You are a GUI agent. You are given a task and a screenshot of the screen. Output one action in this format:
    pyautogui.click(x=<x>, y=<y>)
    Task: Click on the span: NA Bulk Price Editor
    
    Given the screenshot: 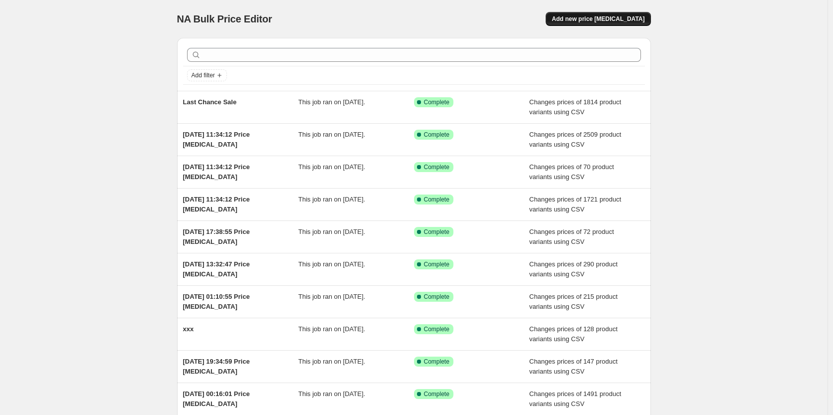 What is the action you would take?
    pyautogui.click(x=224, y=19)
    